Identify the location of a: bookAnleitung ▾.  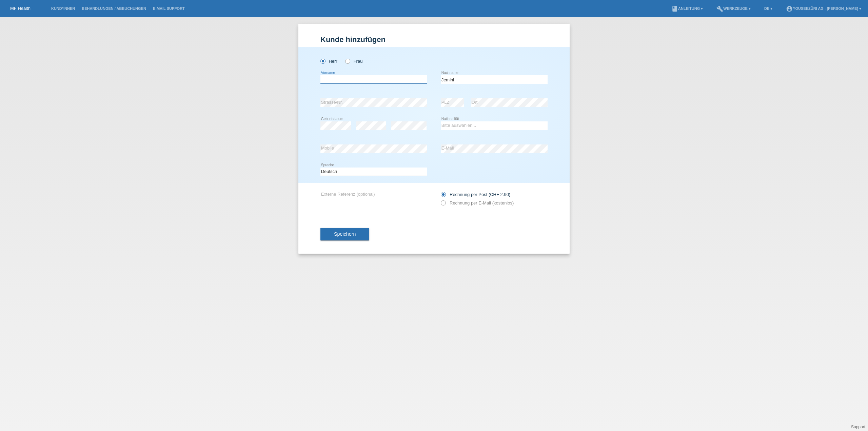
(687, 8).